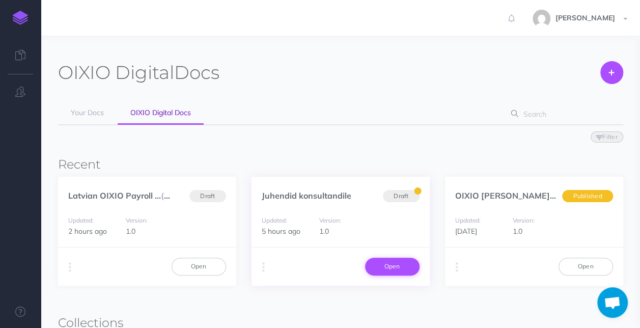  What do you see at coordinates (88, 231) in the screenshot?
I see `span: 2 hours ago` at bounding box center [88, 231].